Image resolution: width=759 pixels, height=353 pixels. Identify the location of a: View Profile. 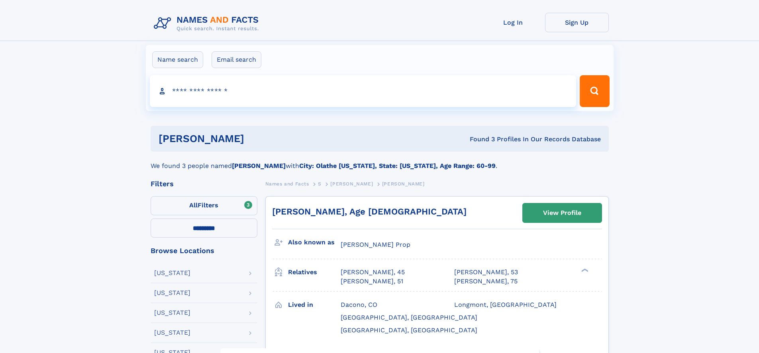
(562, 213).